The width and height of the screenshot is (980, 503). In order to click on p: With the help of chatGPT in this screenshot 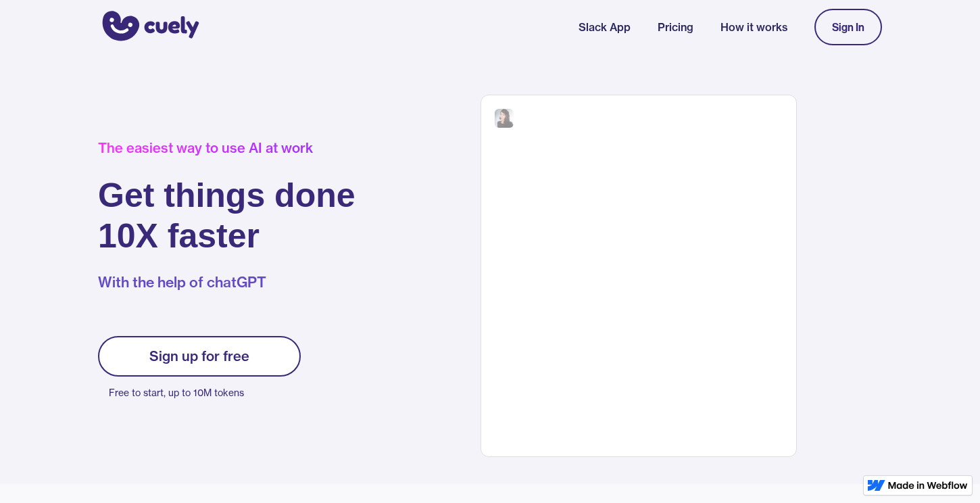, I will do `click(227, 283)`.